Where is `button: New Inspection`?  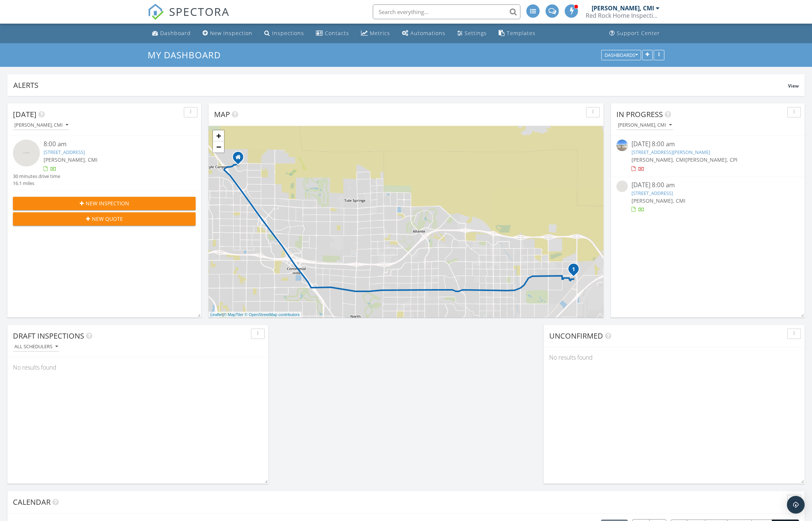 button: New Inspection is located at coordinates (104, 204).